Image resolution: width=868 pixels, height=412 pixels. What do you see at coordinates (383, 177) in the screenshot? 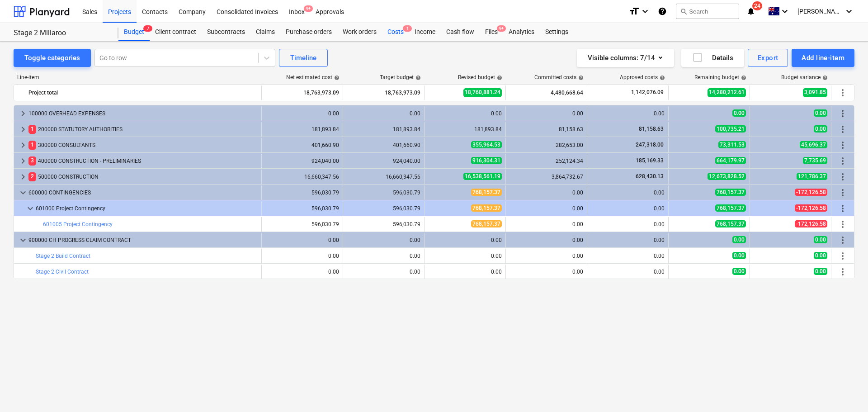
I see `div: 16,660,347.56` at bounding box center [383, 177].